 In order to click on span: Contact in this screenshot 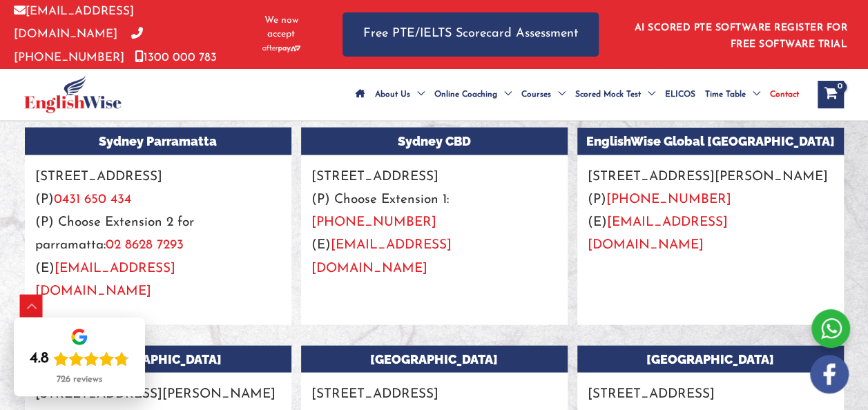, I will do `click(784, 94)`.